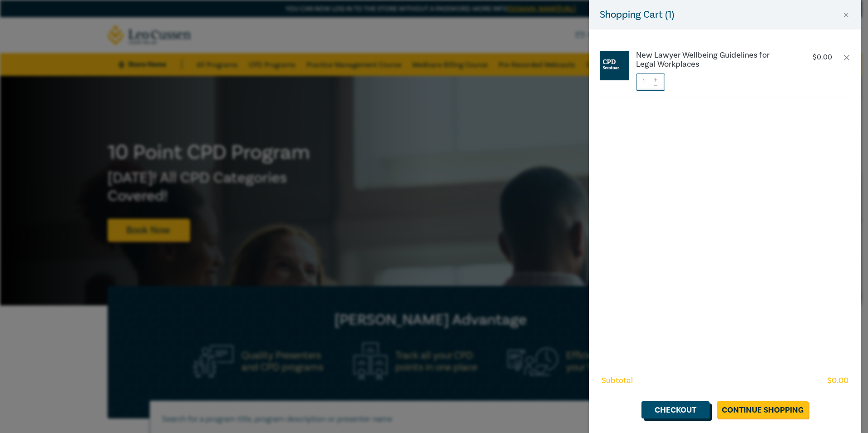 This screenshot has width=868, height=433. Describe the element at coordinates (637, 14) in the screenshot. I see `h5: Shopping Cart ( 1 )` at that location.